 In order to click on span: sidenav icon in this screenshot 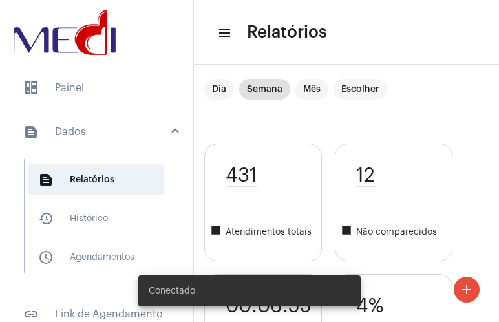, I will do `click(31, 88)`.